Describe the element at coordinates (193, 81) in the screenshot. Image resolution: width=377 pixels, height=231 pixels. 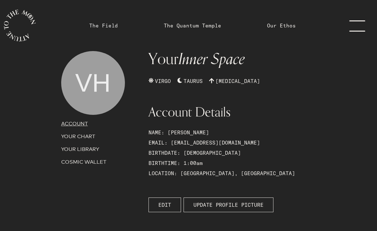
I see `span: TAURUS` at that location.